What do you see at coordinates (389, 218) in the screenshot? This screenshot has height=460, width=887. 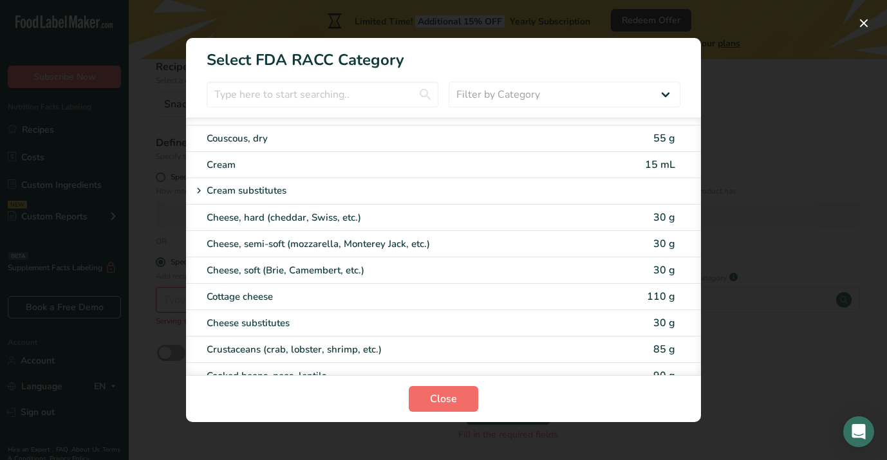 I see `div: Cheese, hard (cheddar, Swiss, etc.)` at bounding box center [389, 218].